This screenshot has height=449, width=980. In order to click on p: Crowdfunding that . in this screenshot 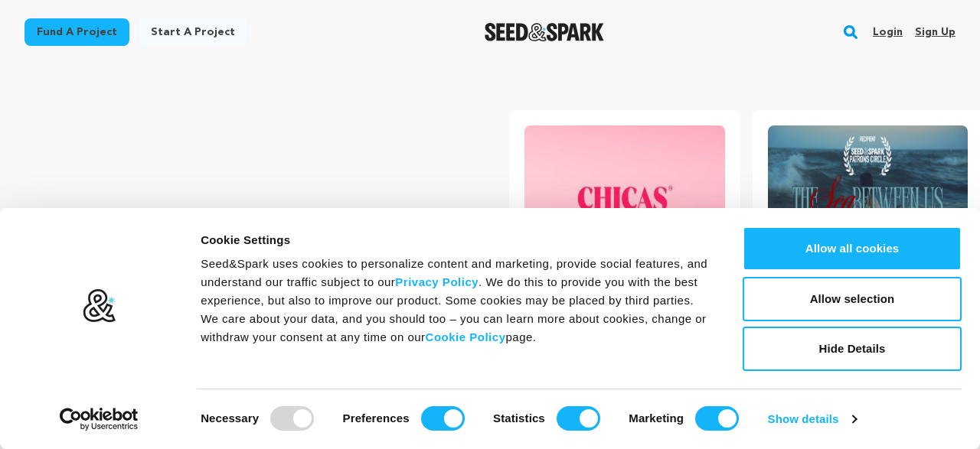, I will do `click(278, 299)`.